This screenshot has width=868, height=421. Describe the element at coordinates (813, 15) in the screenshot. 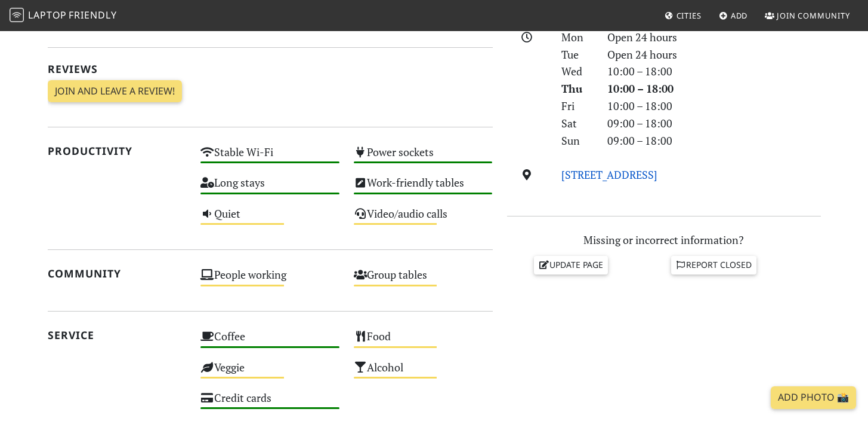

I see `span: Join Community` at that location.